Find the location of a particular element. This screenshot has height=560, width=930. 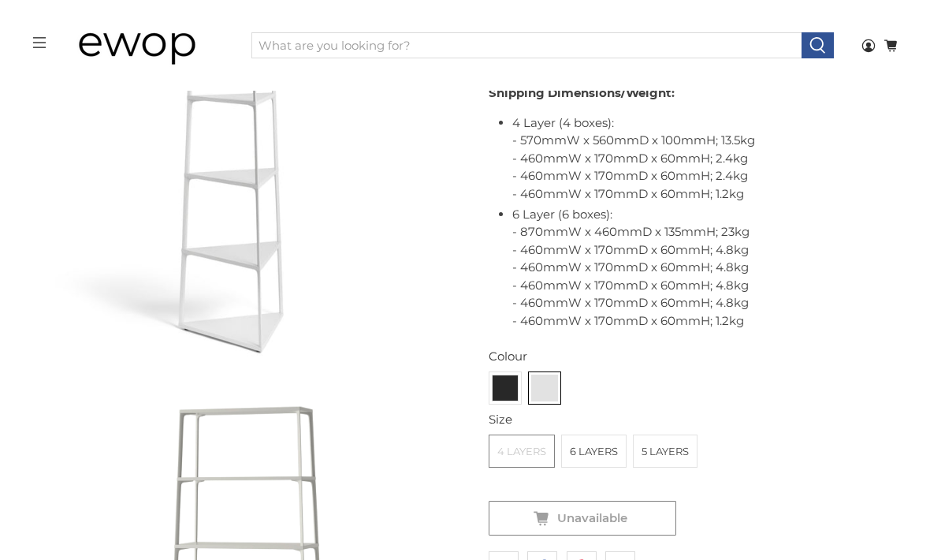

li: 4 Layer (4 boxes): - 570mmW x 560mmD x 100mmH; 13.5kg - 460mmW x 170mmD x 60mmH; 2.4kg - 460mmW x... is located at coordinates (697, 159).